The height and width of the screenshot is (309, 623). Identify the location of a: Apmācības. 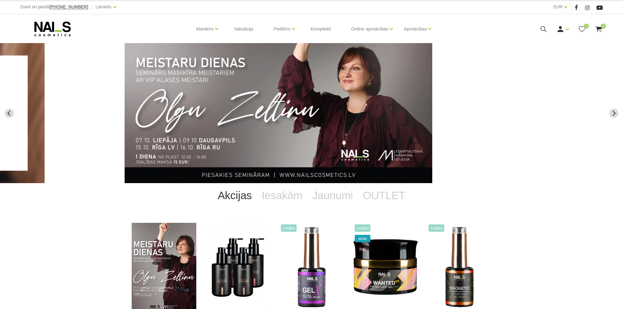
(415, 29).